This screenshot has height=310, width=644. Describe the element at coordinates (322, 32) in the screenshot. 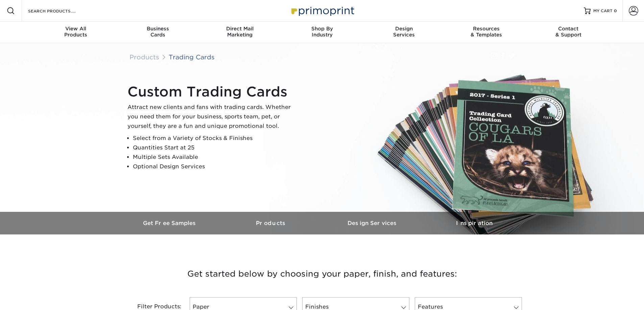

I see `a: Shop ByIndustry` at that location.